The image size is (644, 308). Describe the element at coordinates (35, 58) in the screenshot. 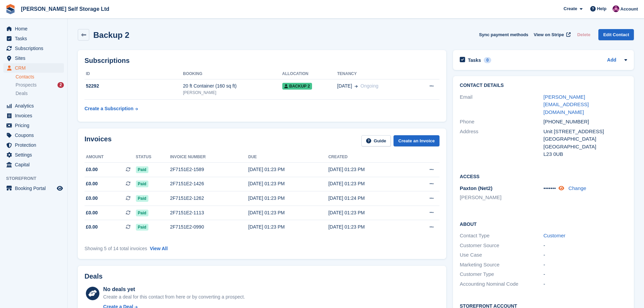

I see `span: Sites` at that location.